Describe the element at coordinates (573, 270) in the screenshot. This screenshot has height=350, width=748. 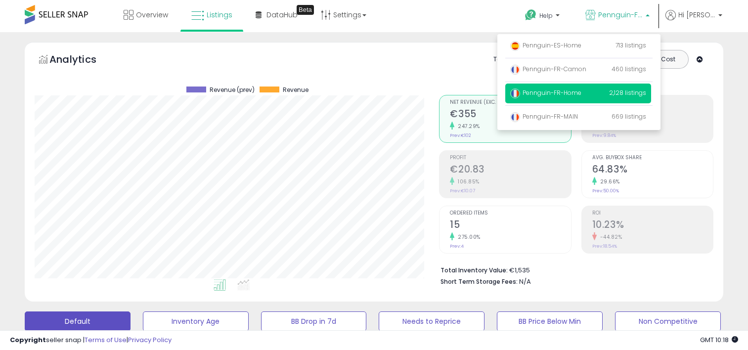
I see `li: €1,535` at that location.